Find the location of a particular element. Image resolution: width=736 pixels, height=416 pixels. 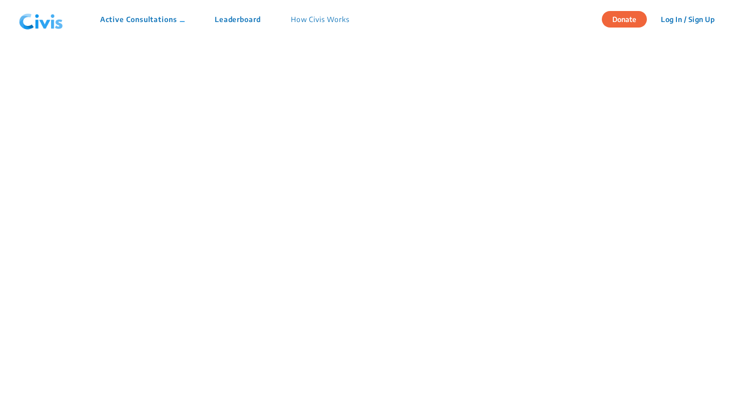

p: Leaderboard is located at coordinates (238, 19).